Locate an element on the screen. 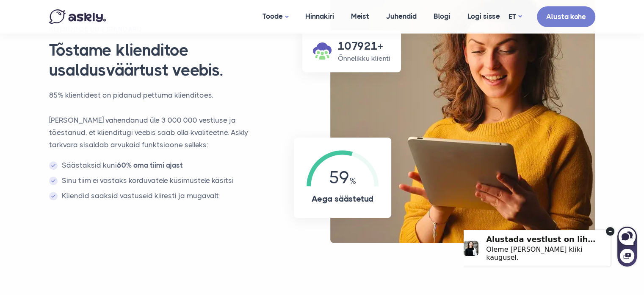  li: Sinu tiim ei vastaks korduvatele küsimustele käsitsi is located at coordinates (158, 180).